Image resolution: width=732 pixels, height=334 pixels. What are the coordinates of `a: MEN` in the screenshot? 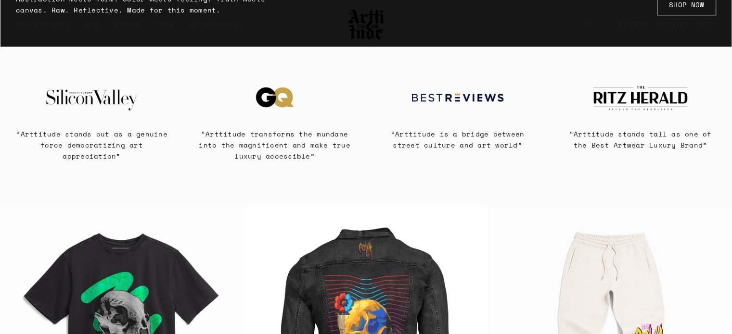 It's located at (92, 28).